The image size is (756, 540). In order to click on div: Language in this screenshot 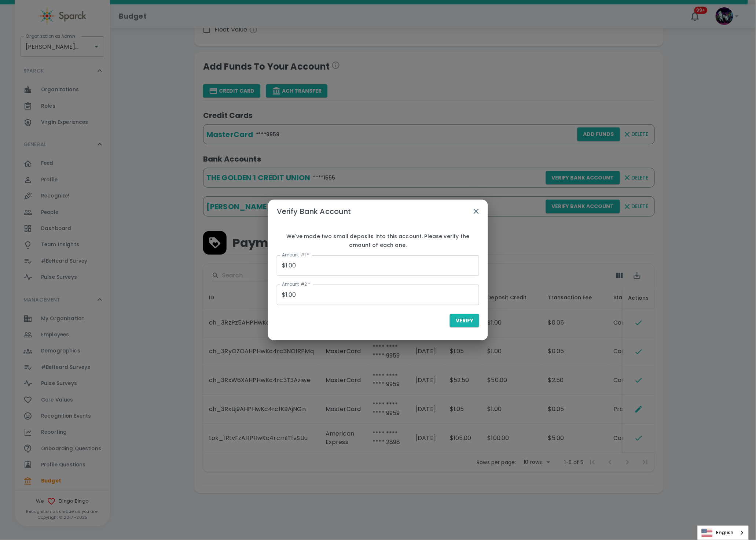, I will do `click(724, 533)`.